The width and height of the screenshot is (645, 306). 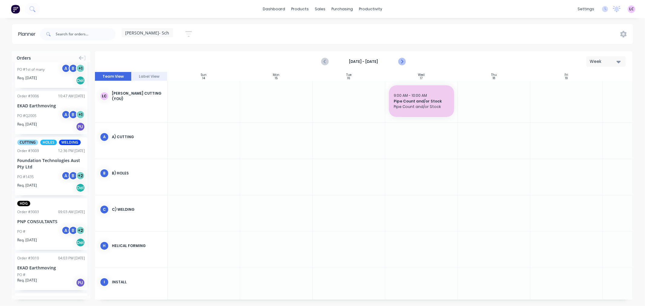 I want to click on div: H, so click(x=104, y=246).